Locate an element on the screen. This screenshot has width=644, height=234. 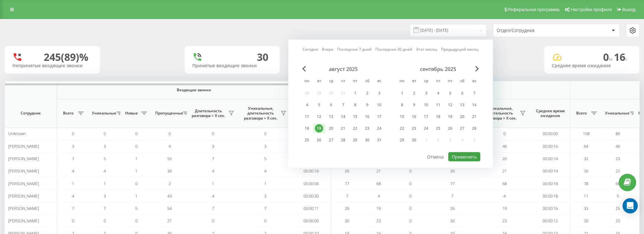
div: 27 is located at coordinates (462, 129).